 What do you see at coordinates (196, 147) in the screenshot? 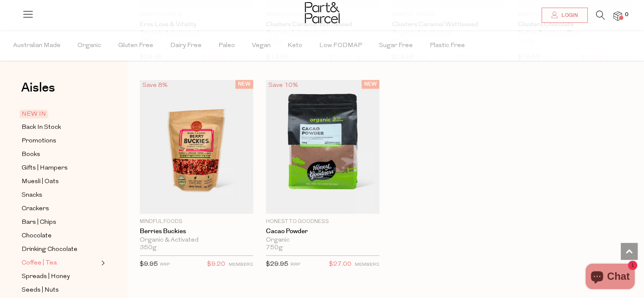
I see `img: Berries Buckies` at bounding box center [196, 147].